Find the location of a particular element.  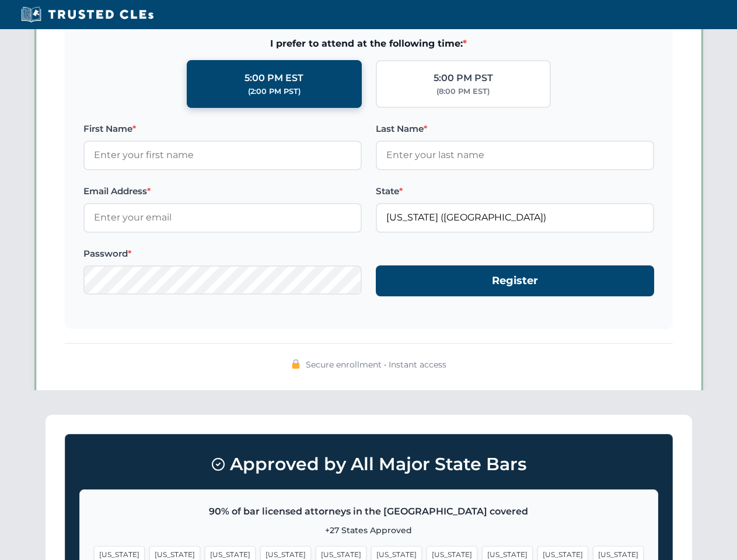

button: Register is located at coordinates (515, 281).